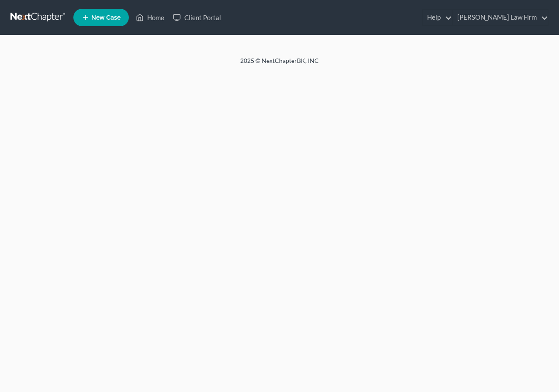 The width and height of the screenshot is (559, 392). I want to click on a: Client Portal, so click(197, 18).